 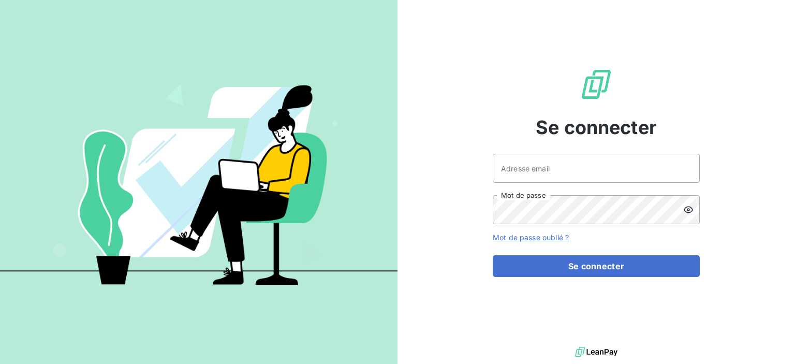 What do you see at coordinates (596, 127) in the screenshot?
I see `span: Se connecter` at bounding box center [596, 127].